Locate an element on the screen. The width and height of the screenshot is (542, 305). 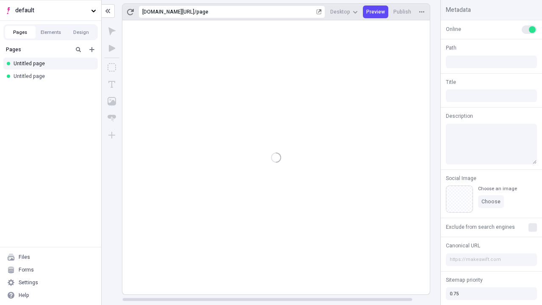
span: default is located at coordinates (51, 11).